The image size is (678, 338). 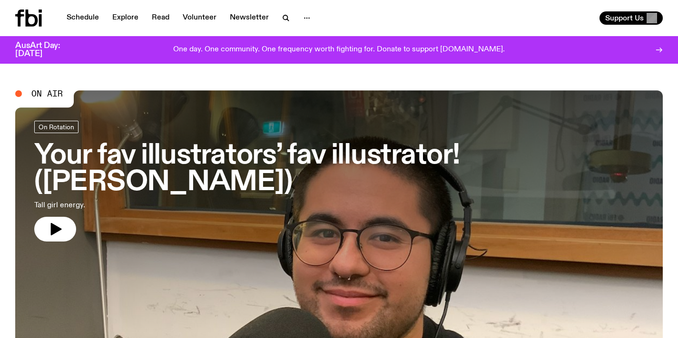 What do you see at coordinates (199, 18) in the screenshot?
I see `a: Volunteer` at bounding box center [199, 18].